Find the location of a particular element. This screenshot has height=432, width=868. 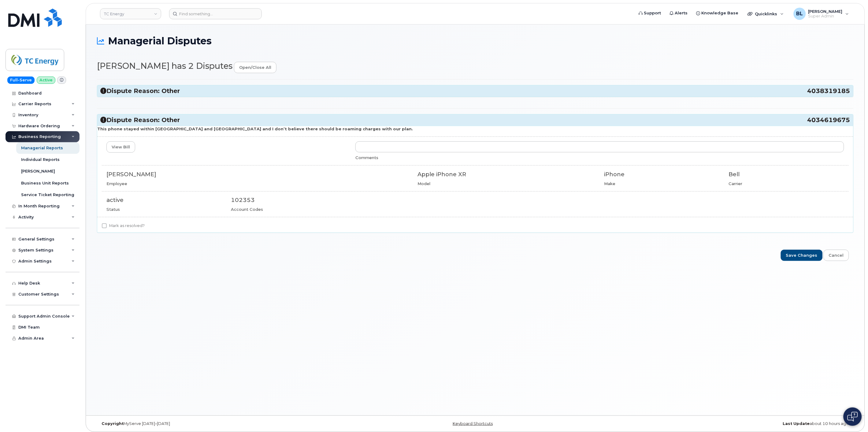

label: Mark as resolved? is located at coordinates (123, 225).